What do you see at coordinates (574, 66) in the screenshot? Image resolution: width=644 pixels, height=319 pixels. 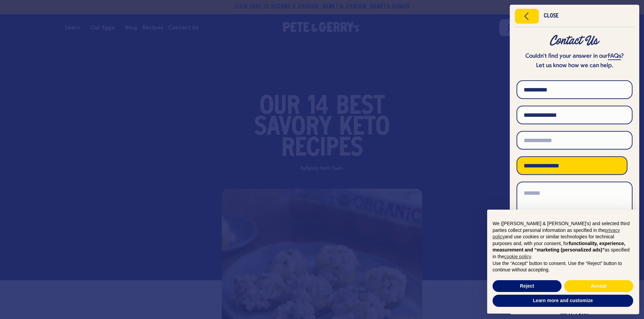 I see `p: Let us know how we can help.` at bounding box center [574, 66].